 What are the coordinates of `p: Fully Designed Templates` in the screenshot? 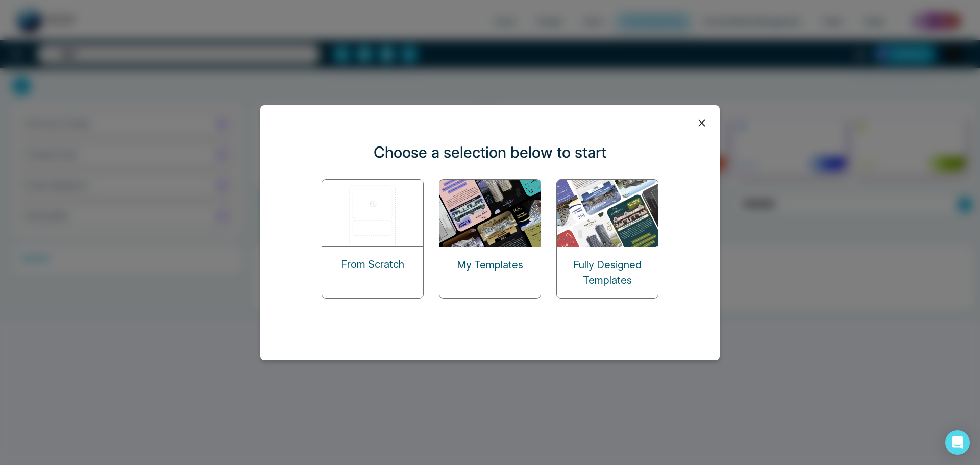 It's located at (607, 272).